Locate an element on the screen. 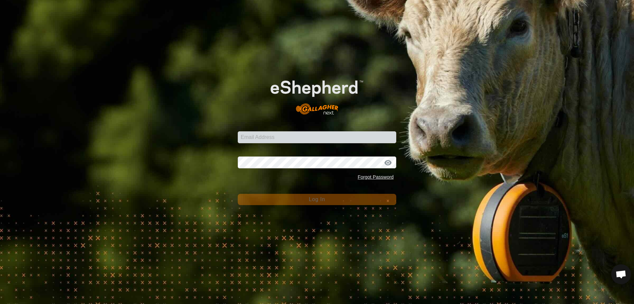  input: Email Address is located at coordinates (317, 137).